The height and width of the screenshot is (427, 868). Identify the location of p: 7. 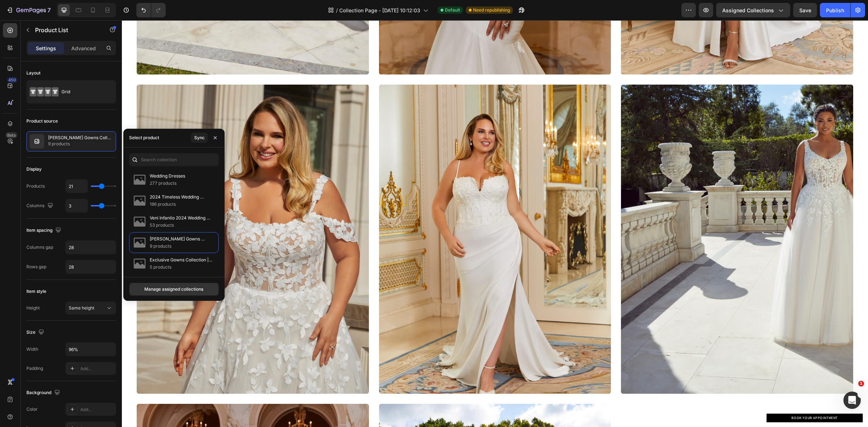
(49, 10).